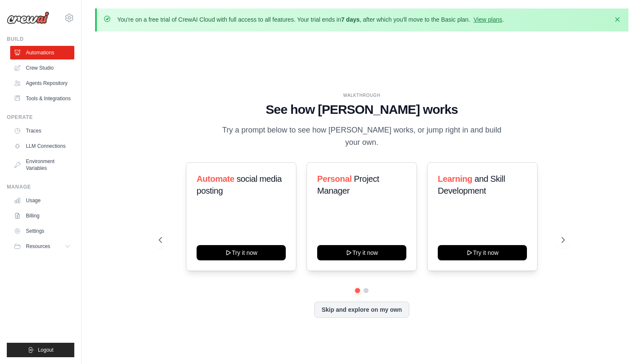 The height and width of the screenshot is (364, 642). Describe the element at coordinates (348, 184) in the screenshot. I see `span: Project Manager` at that location.